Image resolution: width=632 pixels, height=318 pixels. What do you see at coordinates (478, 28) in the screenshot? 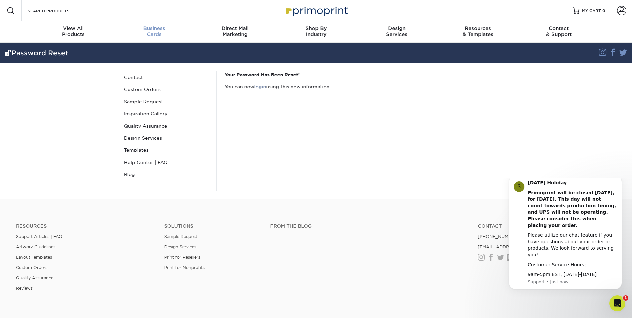
I see `span: Resources` at bounding box center [478, 28].